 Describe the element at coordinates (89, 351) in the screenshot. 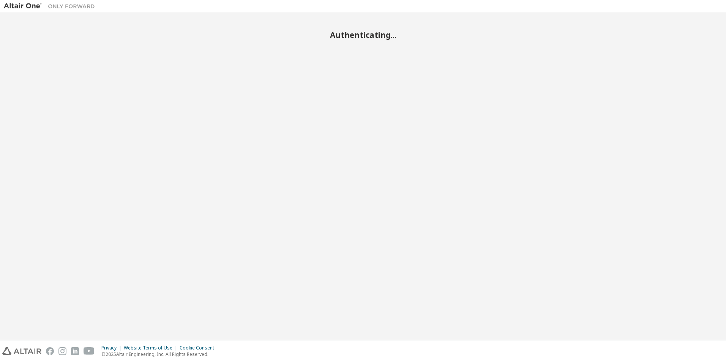

I see `img: youtube.svg` at that location.